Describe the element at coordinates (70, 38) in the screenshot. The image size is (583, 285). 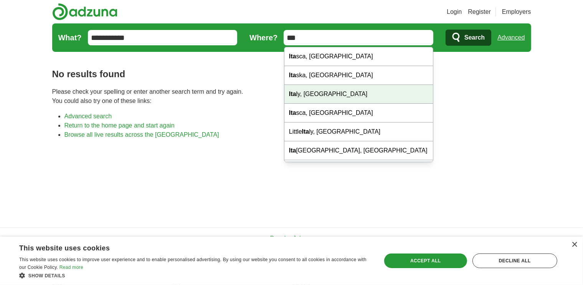
I see `label: What?` at that location.